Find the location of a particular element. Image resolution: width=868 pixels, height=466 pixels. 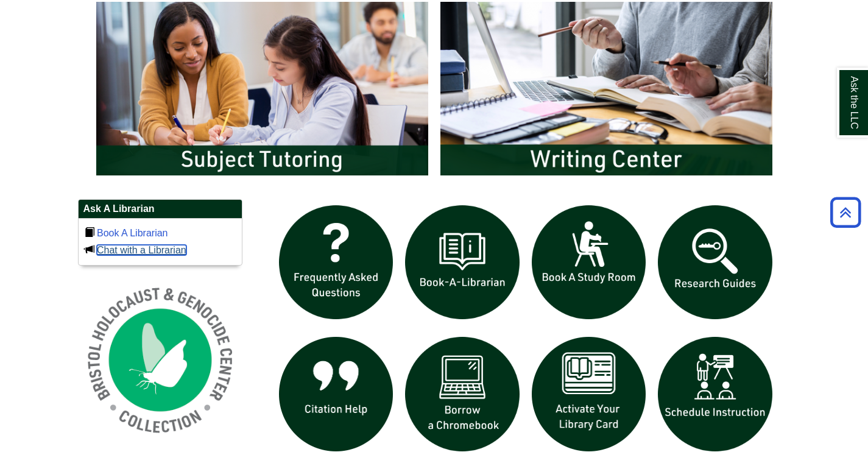

img: For faculty. Schedule Library Instruction icon links to form. is located at coordinates (715, 394).